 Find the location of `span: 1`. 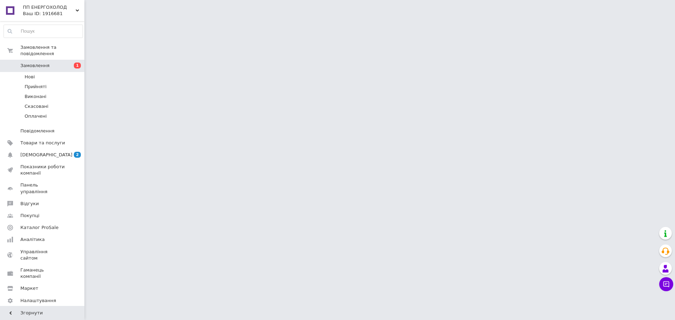

span: 1 is located at coordinates (77, 65).